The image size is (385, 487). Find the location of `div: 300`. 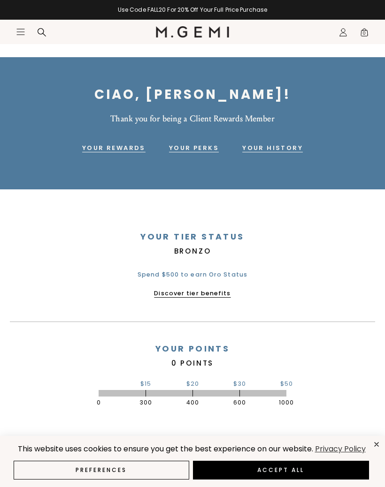

div: 300 is located at coordinates (145, 403).